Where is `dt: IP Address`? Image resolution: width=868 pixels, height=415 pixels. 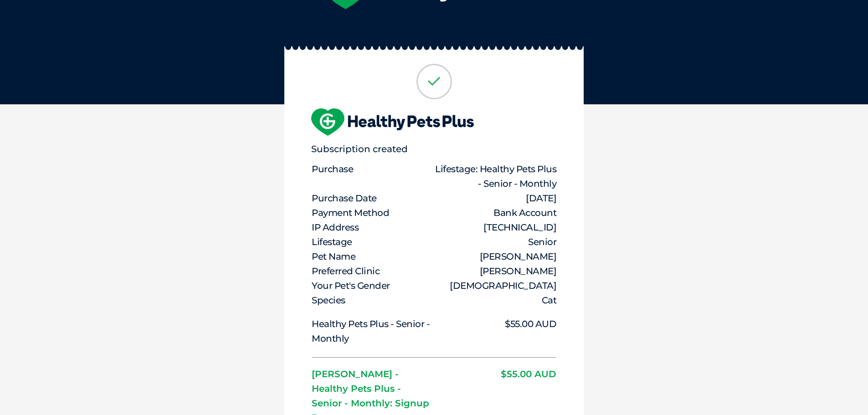 dt: IP Address is located at coordinates (373, 227).